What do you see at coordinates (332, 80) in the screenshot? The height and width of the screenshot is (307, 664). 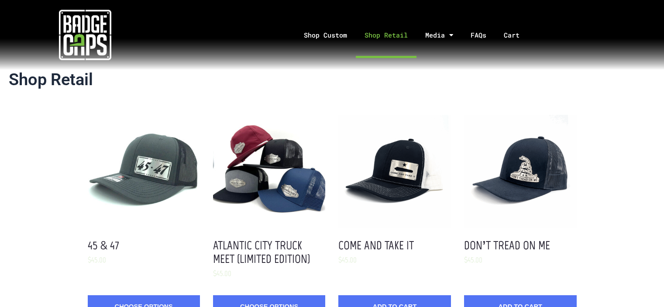 I see `h1: Shop Retail` at bounding box center [332, 80].